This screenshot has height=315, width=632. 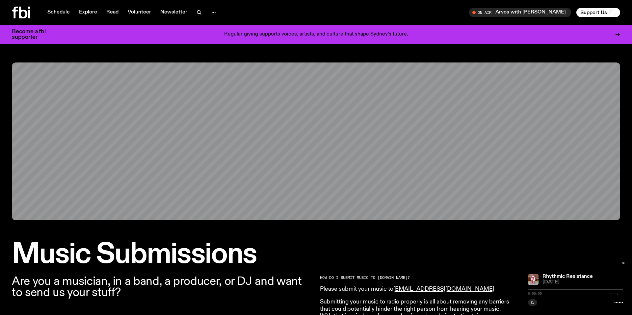 I want to click on a: Explore, so click(x=88, y=13).